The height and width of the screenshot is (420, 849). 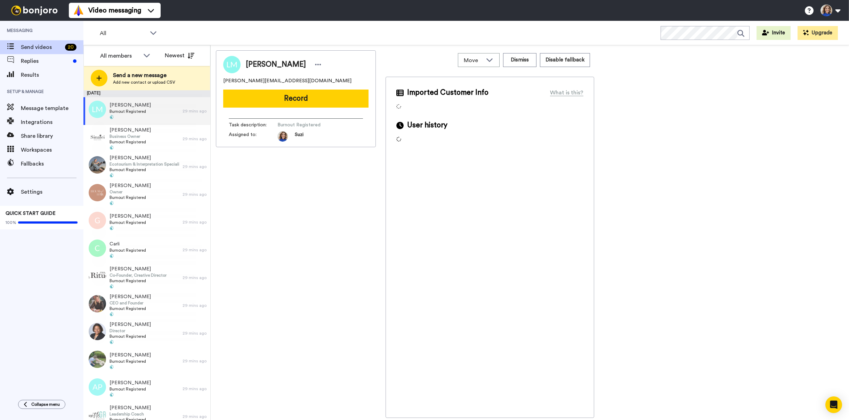 I want to click on img: 1ed2014c-36ec-4ef2-baa7-aa8e16db8a02.png, so click(x=97, y=276).